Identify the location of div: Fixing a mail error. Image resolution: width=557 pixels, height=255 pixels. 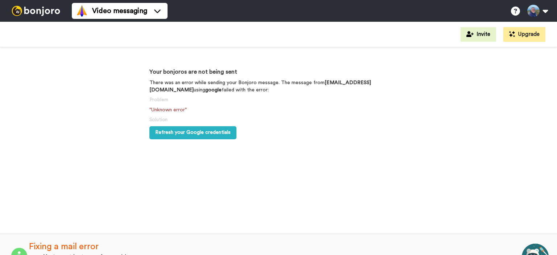
(275, 247).